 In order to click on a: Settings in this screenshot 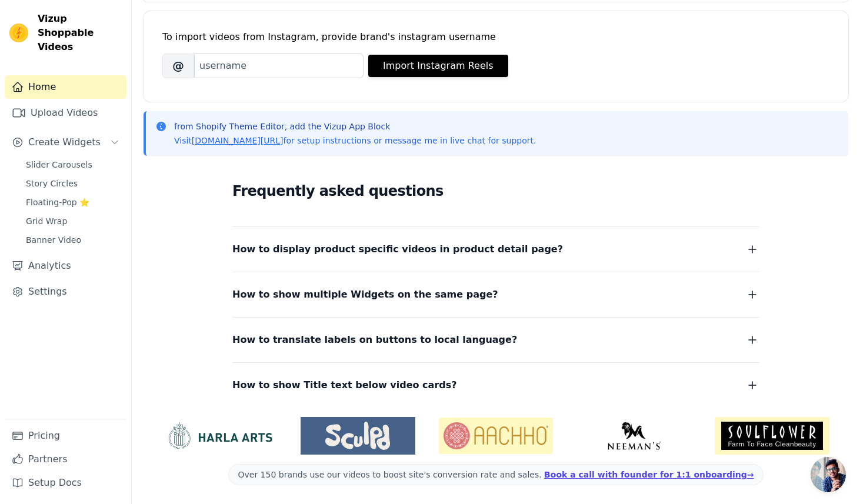, I will do `click(65, 292)`.